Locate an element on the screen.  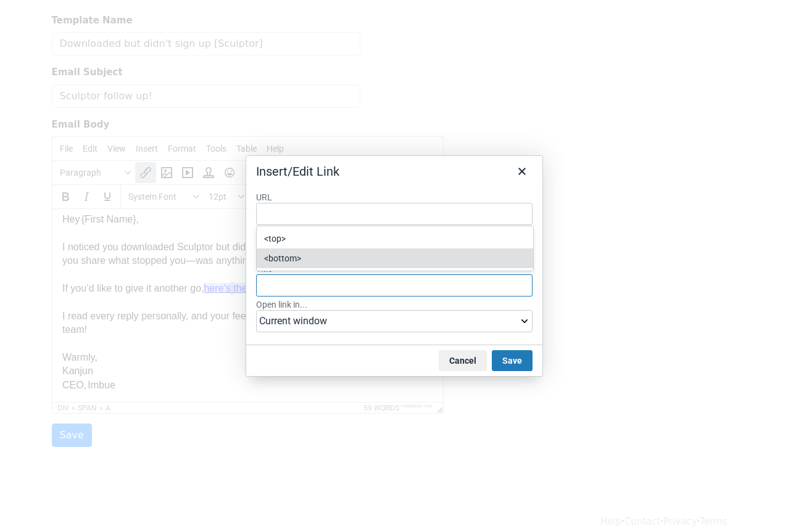
span: Warmly, is located at coordinates (28, 148).